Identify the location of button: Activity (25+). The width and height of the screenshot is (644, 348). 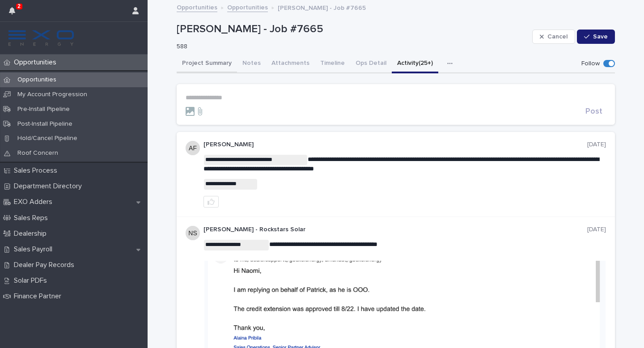
(415, 64).